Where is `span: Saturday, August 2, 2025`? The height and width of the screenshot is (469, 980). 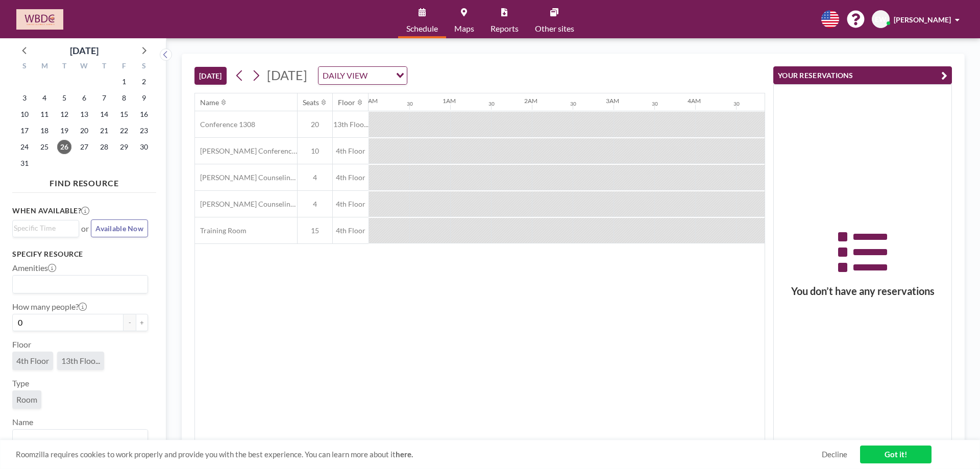 span: Saturday, August 2, 2025 is located at coordinates (144, 81).